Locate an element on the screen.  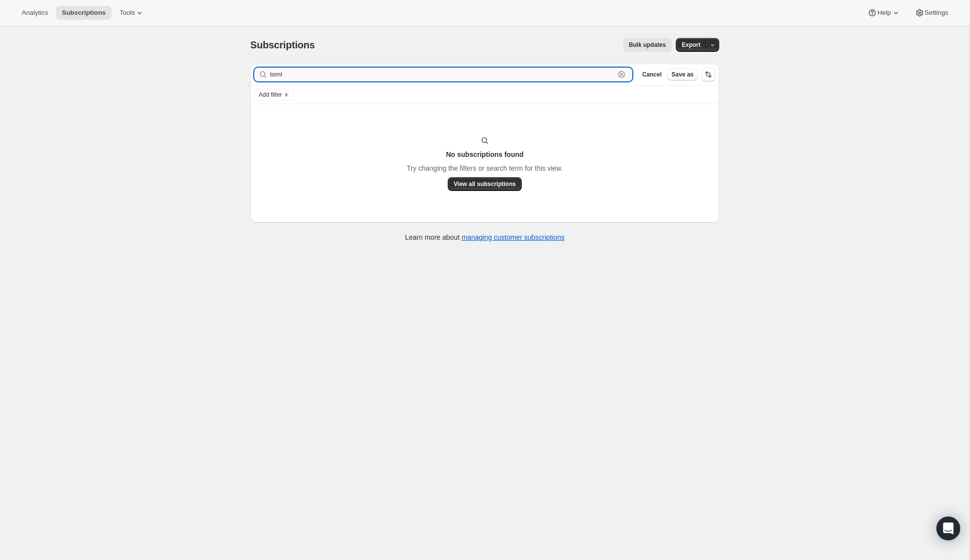
input: Filter subscribers is located at coordinates (443, 75).